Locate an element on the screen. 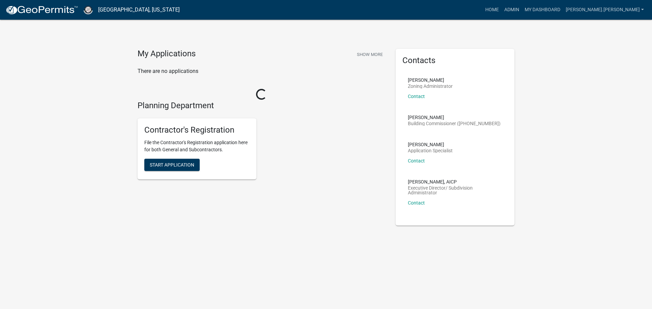  h4: My Applications is located at coordinates (166, 54).